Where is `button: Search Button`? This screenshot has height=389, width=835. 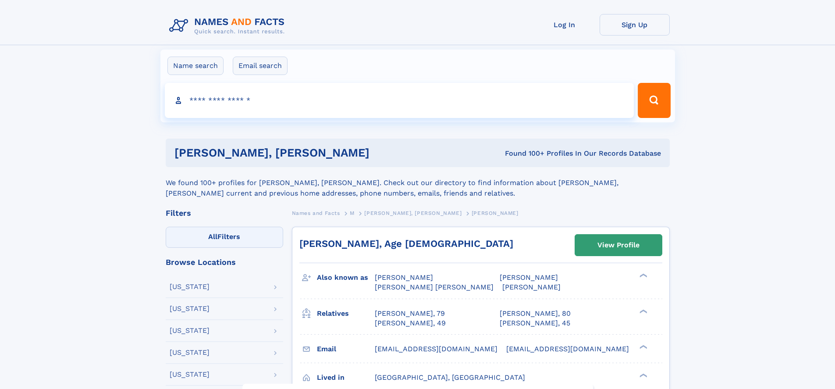
button: Search Button is located at coordinates (654, 100).